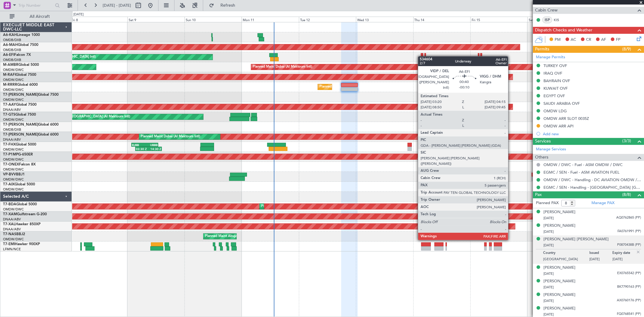 The height and width of the screenshot is (317, 644). I want to click on div: Thu 14, so click(442, 19).